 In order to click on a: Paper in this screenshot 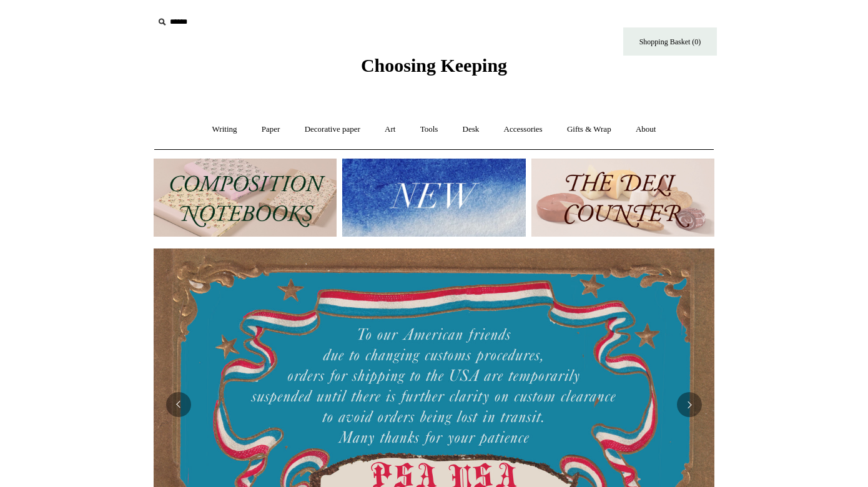, I will do `click(271, 129)`.